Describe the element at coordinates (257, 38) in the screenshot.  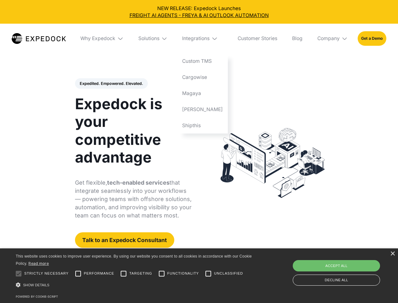
I see `a: Customer Stories` at that location.